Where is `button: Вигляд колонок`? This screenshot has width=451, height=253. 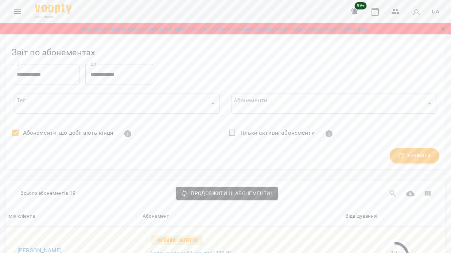 button: Вигляд колонок is located at coordinates (427, 194).